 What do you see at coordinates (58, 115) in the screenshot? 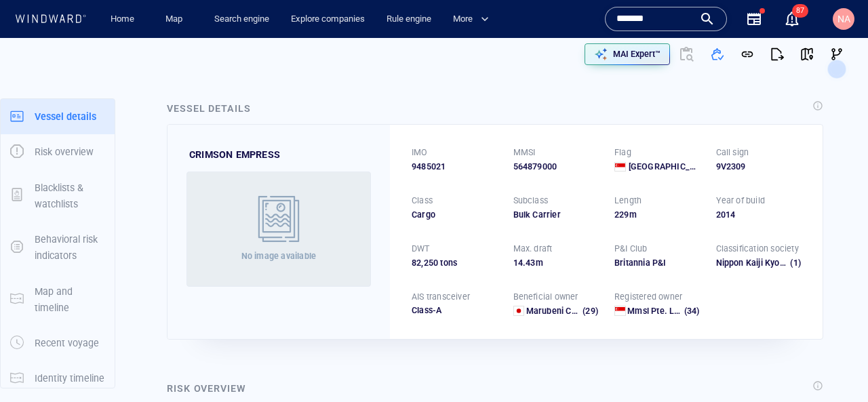
I see `a: Vessel details` at bounding box center [58, 115].